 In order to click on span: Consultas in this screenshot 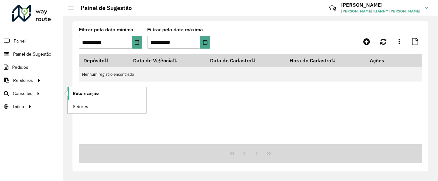, I will do `click(22, 94)`.